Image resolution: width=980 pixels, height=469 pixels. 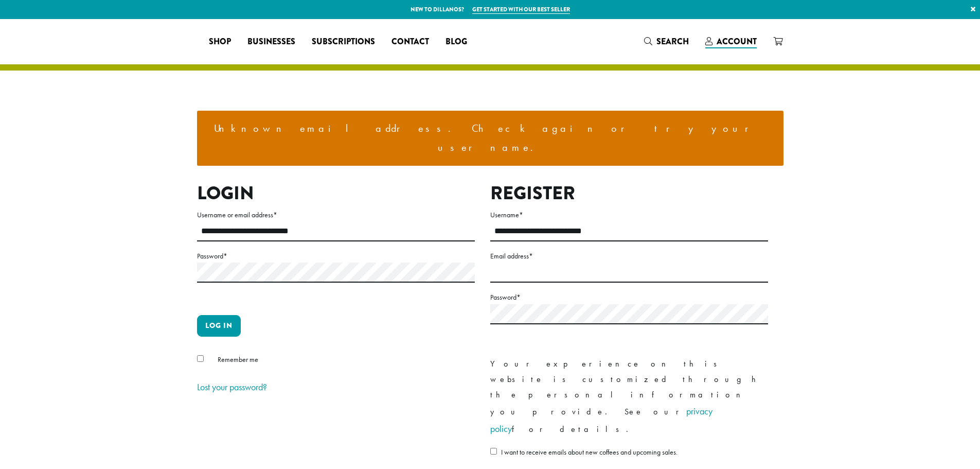 I want to click on span: Subscriptions, so click(x=343, y=42).